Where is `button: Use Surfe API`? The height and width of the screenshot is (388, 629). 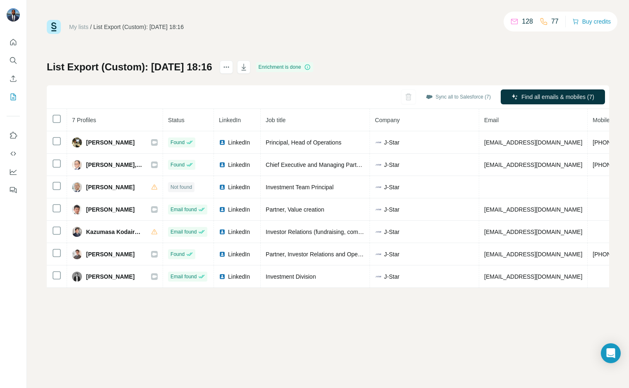
button: Use Surfe API is located at coordinates (13, 153).